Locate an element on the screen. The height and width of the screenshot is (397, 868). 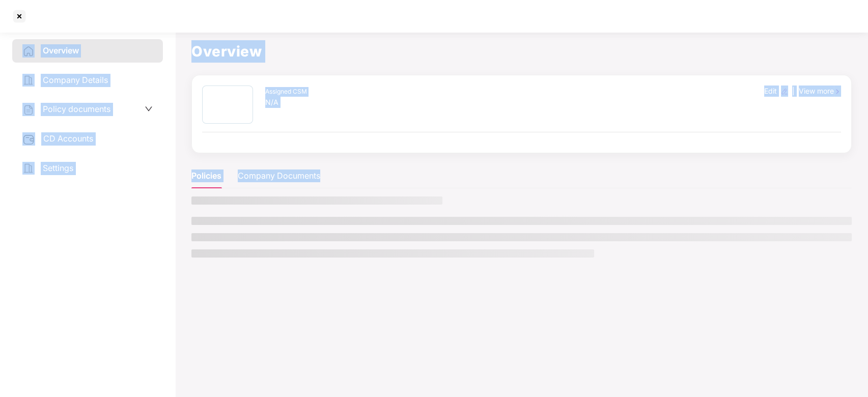
span: CD Accounts is located at coordinates (68, 139).